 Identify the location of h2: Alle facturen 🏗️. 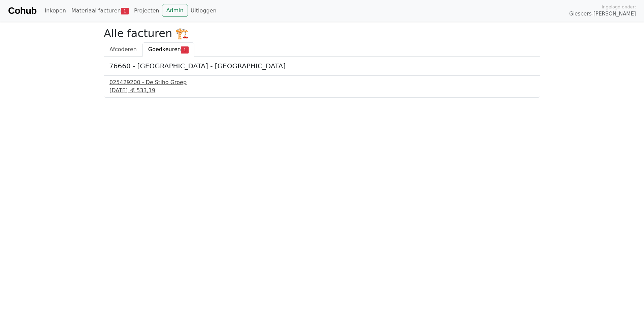
(322, 33).